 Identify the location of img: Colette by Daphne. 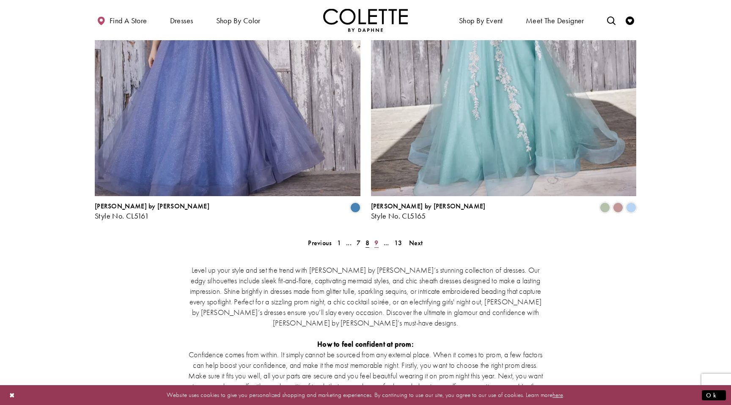
(365, 20).